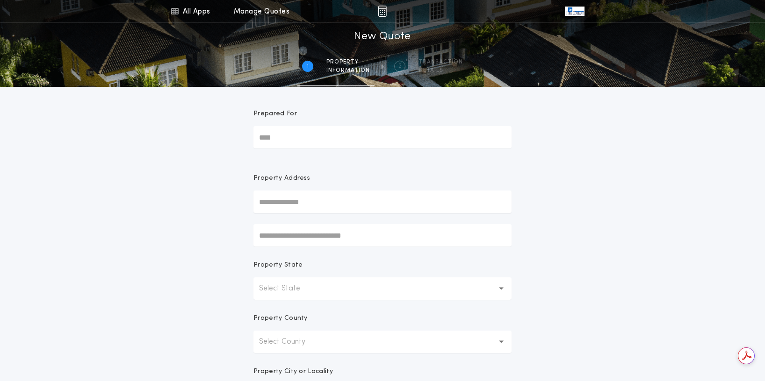  What do you see at coordinates (278, 266) in the screenshot?
I see `p: Property State` at bounding box center [278, 266].